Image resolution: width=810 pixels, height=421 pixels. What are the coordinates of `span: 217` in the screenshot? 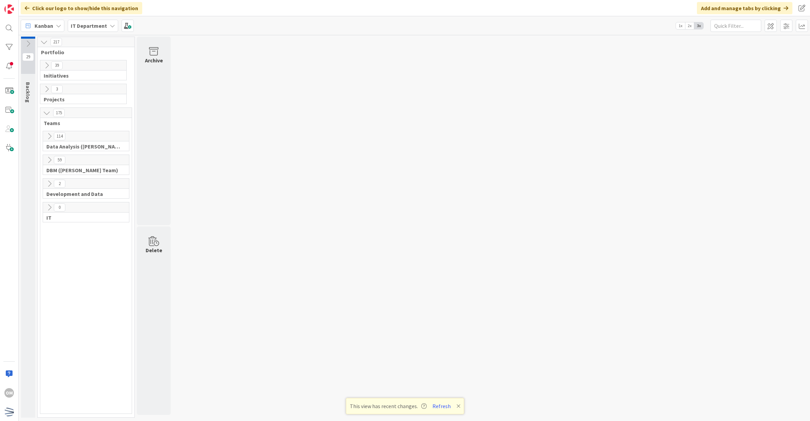 It's located at (56, 42).